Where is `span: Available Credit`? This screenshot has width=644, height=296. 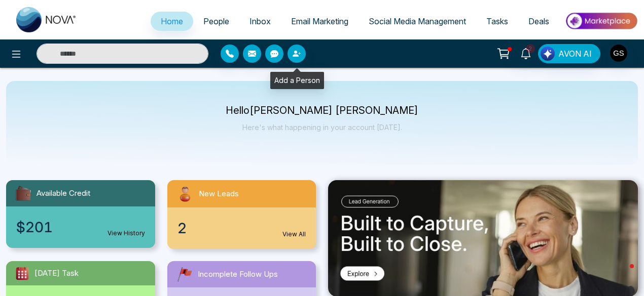 span: Available Credit is located at coordinates (64, 194).